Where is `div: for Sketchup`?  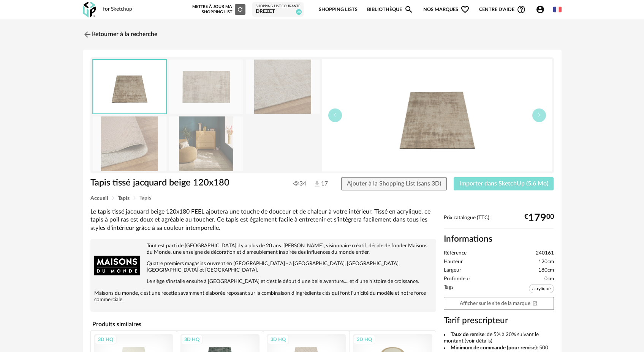 div: for Sketchup is located at coordinates (117, 10).